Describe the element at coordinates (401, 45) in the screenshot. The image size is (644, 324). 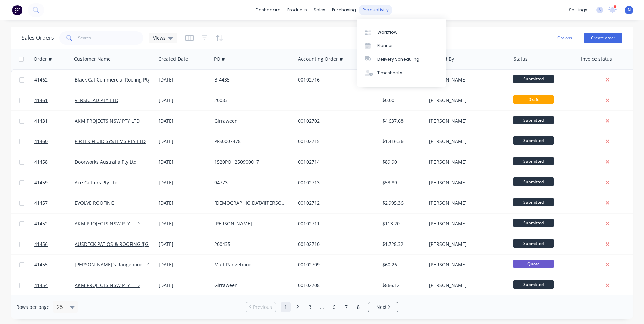
I see `a: Planner` at that location.